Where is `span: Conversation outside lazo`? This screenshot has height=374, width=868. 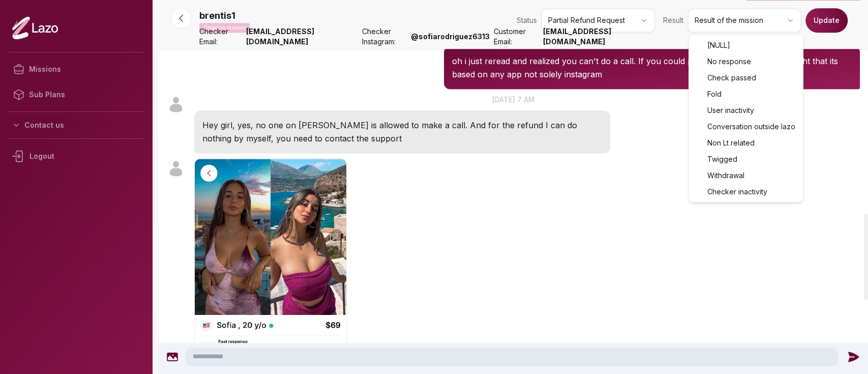
span: Conversation outside lazo is located at coordinates (751, 127).